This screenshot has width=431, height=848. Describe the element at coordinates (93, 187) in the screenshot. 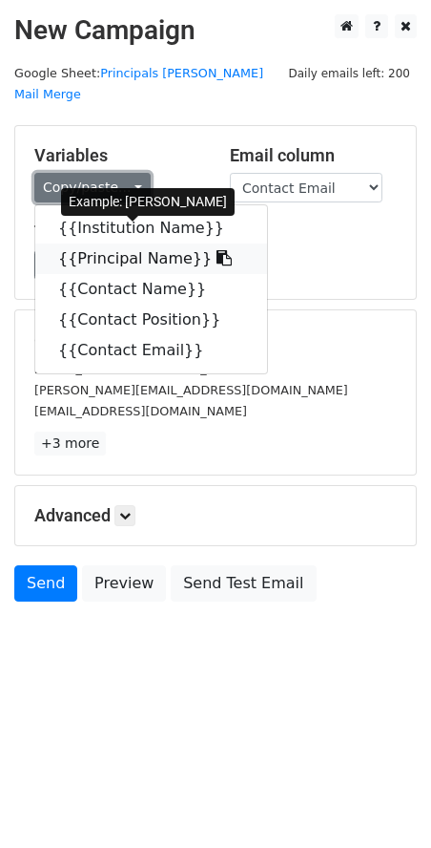

I see `a: Copy/paste...` at that location.